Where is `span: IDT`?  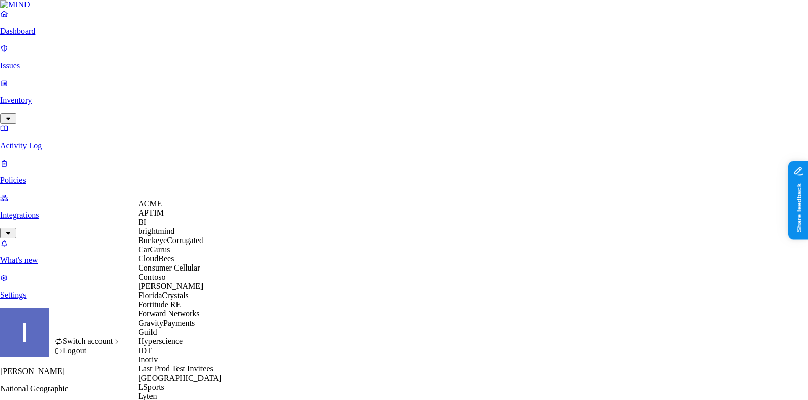 span: IDT is located at coordinates (145, 350).